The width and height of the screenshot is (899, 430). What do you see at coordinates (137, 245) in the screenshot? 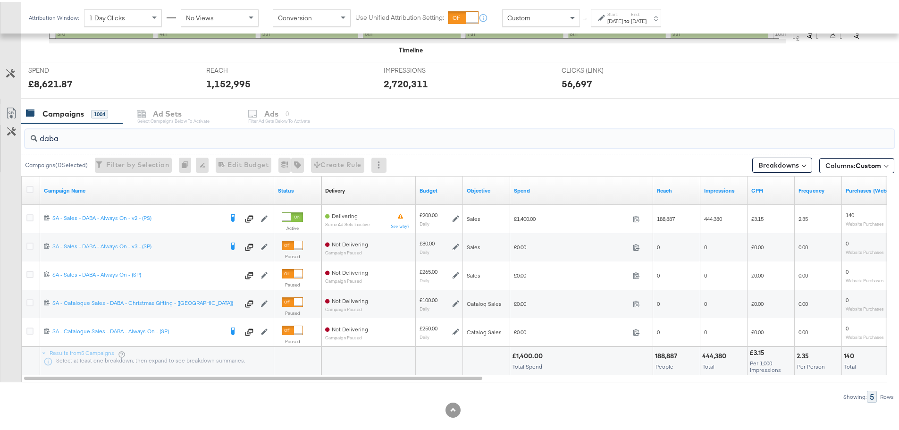
I see `a: SA - Sales - DABA - Always On - v3 - (SP)` at bounding box center [137, 245].